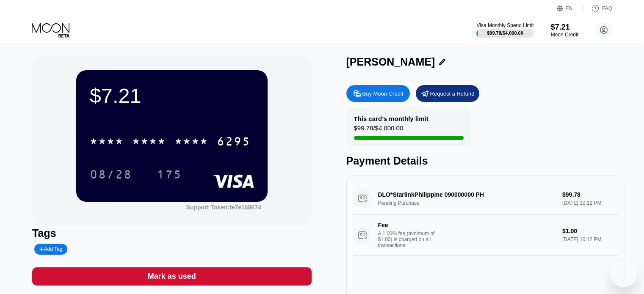 This screenshot has height=294, width=644. I want to click on div: Visa Monthly Spend Limit$99.78/$4,000.00, so click(505, 30).